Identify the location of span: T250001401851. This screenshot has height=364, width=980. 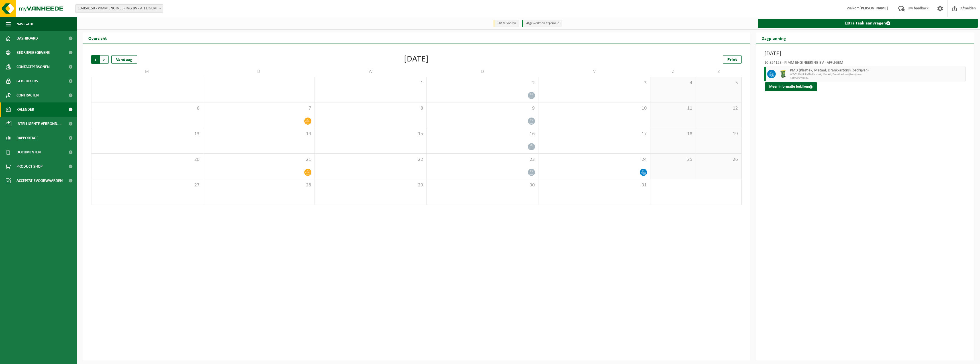
(877, 78).